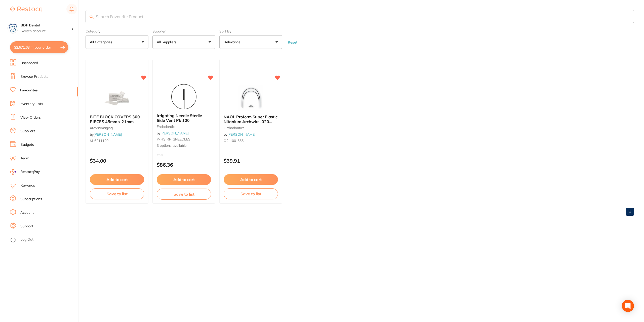  I want to click on div: Open Intercom Messenger, so click(627, 306).